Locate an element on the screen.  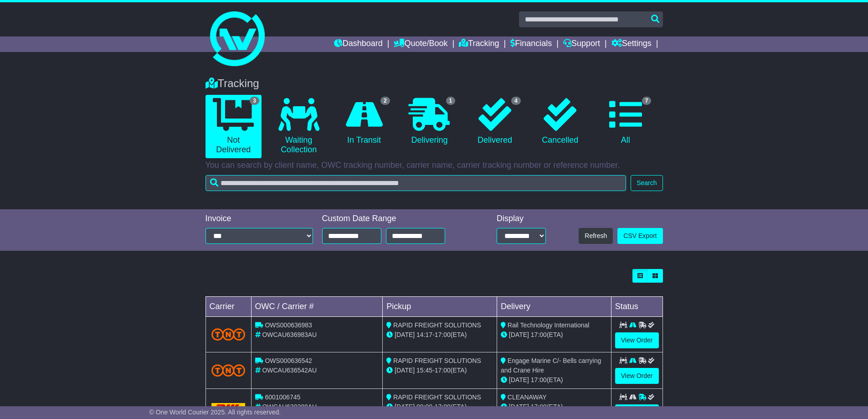
div: Tracking is located at coordinates (434, 84).